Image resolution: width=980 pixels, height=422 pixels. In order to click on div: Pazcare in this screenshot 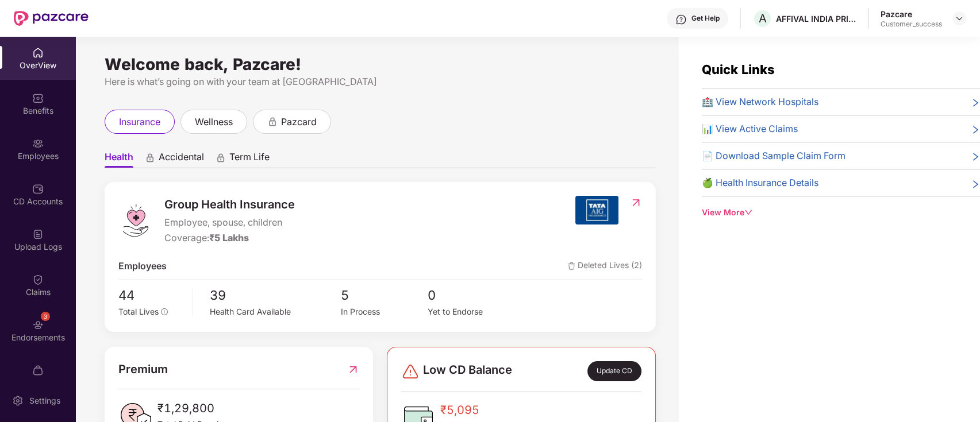, I will do `click(911, 14)`.